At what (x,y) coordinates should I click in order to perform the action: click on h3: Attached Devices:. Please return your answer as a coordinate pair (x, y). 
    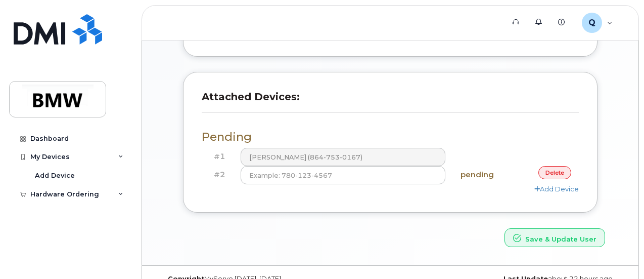
    Looking at the image, I should click on (390, 102).